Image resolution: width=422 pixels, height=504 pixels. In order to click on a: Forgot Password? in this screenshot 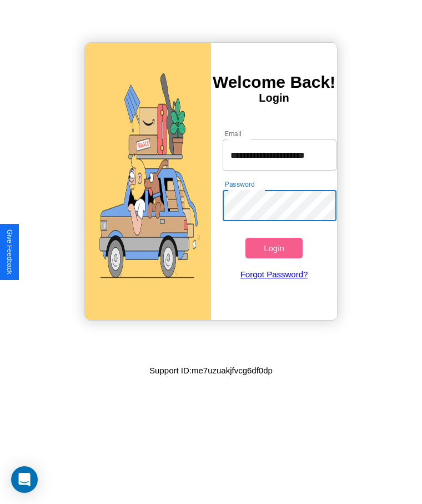, I will do `click(273, 274)`.